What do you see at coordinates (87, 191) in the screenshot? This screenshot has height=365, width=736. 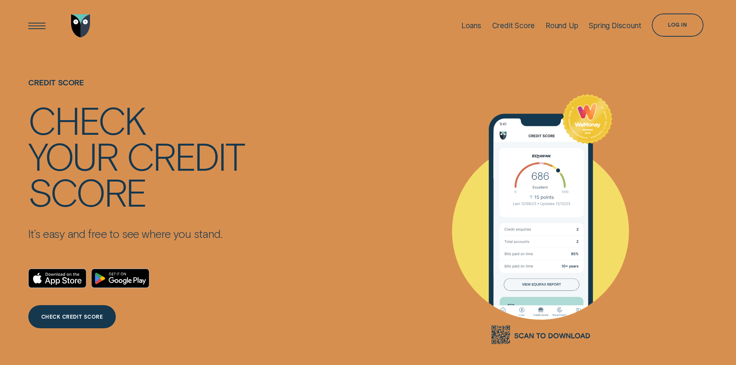 I see `div: score` at bounding box center [87, 191].